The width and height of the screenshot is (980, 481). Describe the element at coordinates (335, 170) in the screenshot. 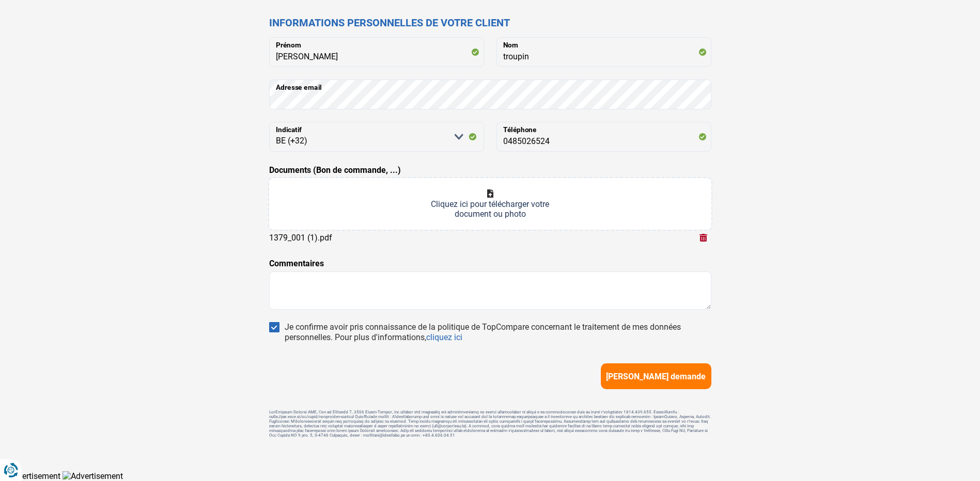

I see `label: Documents (Bon de commande, ...)` at that location.